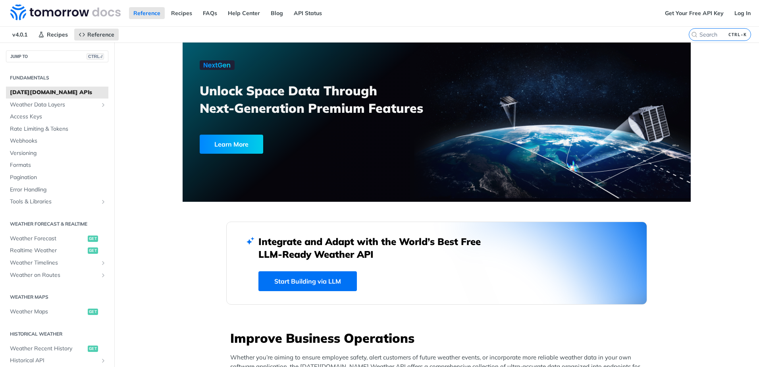  I want to click on h2: Integrate and Adapt with the World’s Best Free LLM-Ready Weather API, so click(375, 248).